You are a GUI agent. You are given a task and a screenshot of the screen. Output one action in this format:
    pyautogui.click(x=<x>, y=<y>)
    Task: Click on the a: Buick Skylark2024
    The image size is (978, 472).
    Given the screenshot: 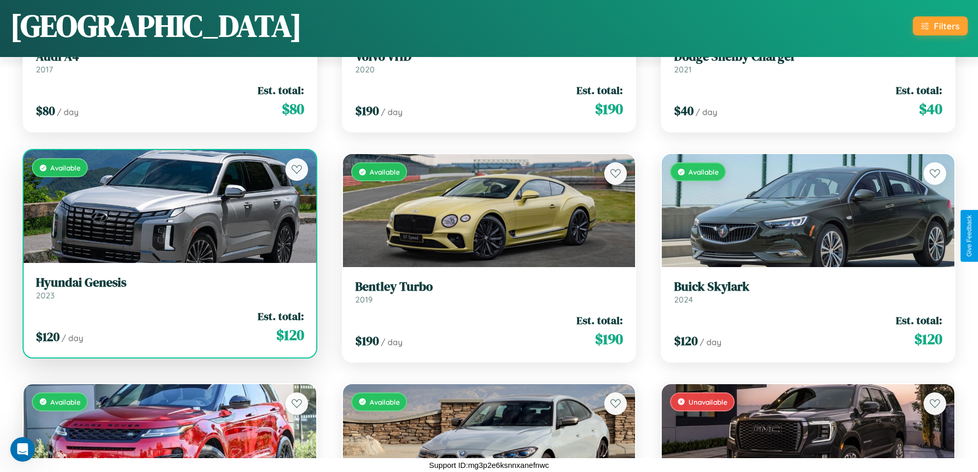 What is the action you would take?
    pyautogui.click(x=808, y=291)
    